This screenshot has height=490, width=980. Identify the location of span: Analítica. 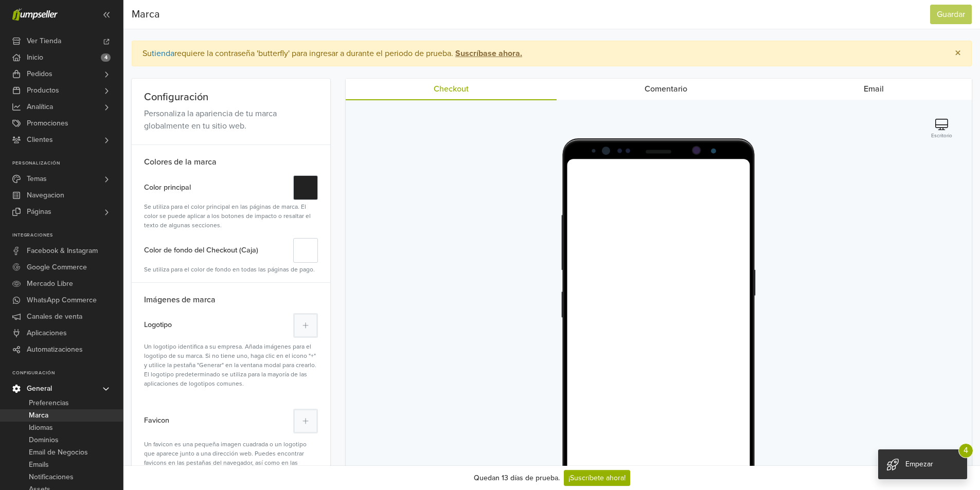
(40, 107).